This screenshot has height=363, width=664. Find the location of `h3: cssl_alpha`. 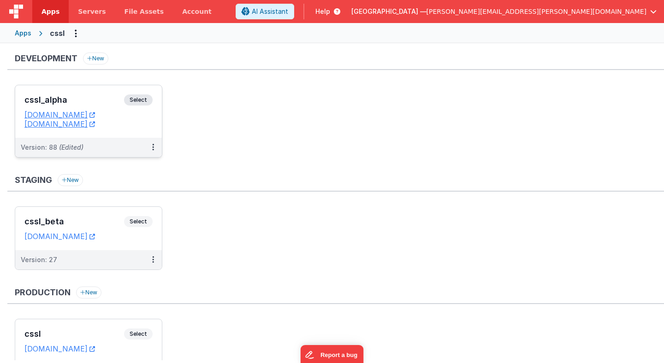

h3: cssl_alpha is located at coordinates (74, 100).